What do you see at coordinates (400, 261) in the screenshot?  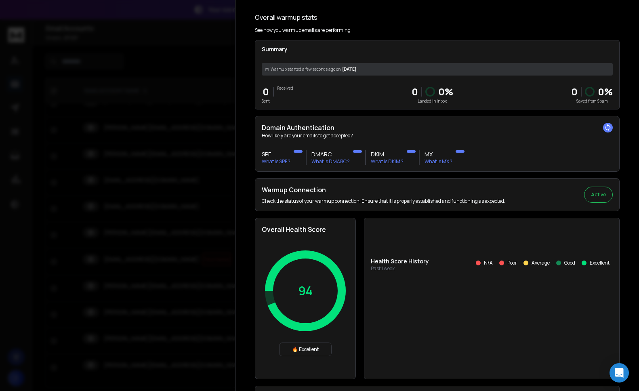 I see `p: Health Score History` at bounding box center [400, 261].